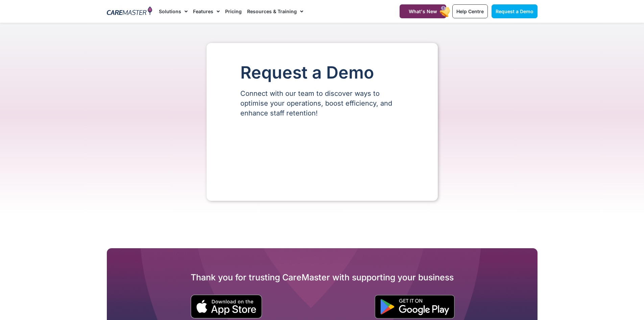 This screenshot has width=644, height=320. I want to click on h2: Thank you for trusting CareMaster with supporting your business, so click(322, 277).